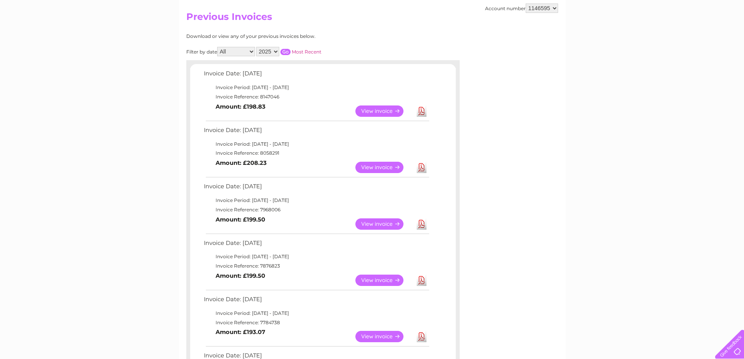 Image resolution: width=744 pixels, height=359 pixels. I want to click on a: Energy, so click(635, 36).